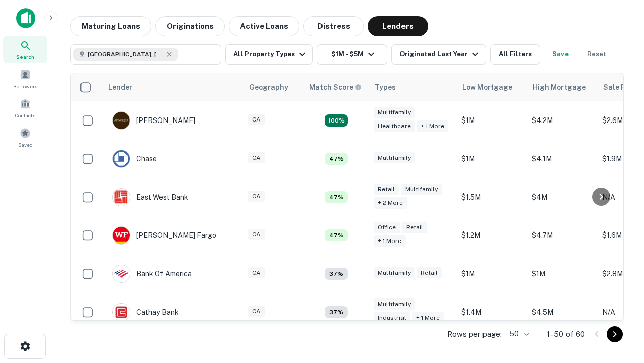 The height and width of the screenshot is (363, 644). Describe the element at coordinates (391, 202) in the screenshot. I see `div: + 2 more` at that location.